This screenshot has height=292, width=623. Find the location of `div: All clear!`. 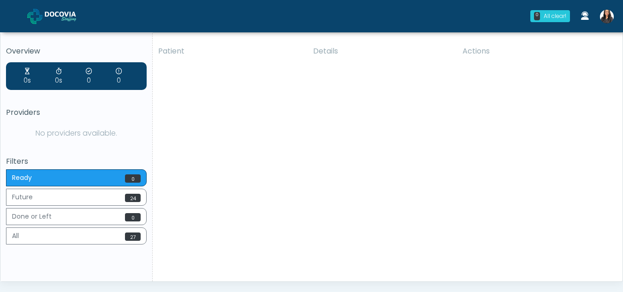

div: All clear! is located at coordinates (555, 16).